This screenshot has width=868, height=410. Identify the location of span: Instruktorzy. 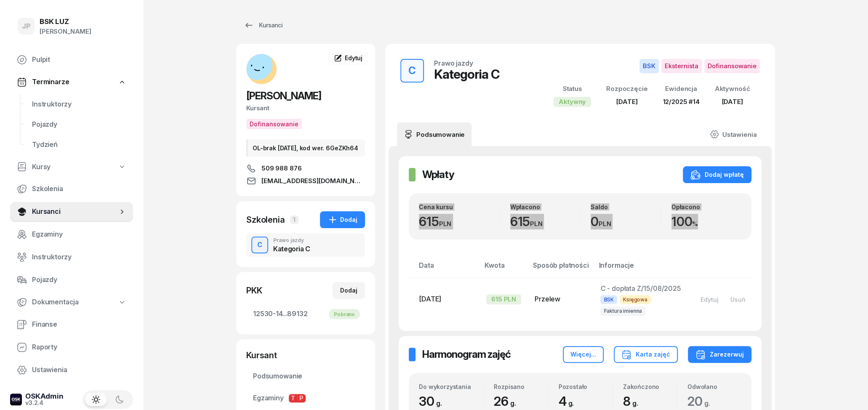
(79, 257).